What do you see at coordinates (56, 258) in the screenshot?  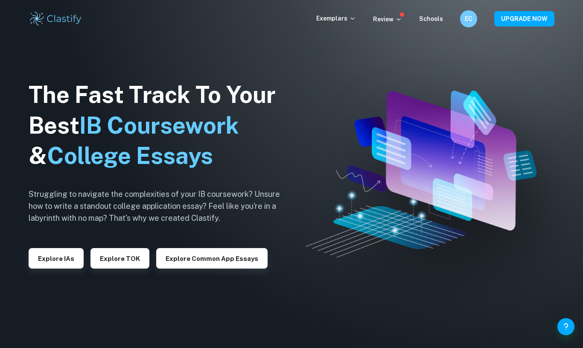 I see `button: Explore IAs` at bounding box center [56, 258].